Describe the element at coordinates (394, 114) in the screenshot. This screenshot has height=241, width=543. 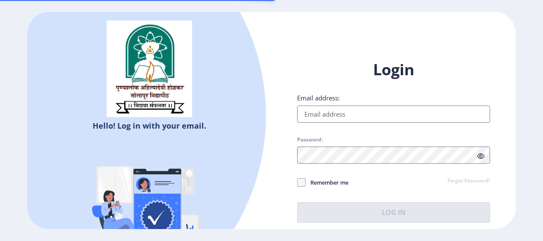
I see `input: Email address` at that location.